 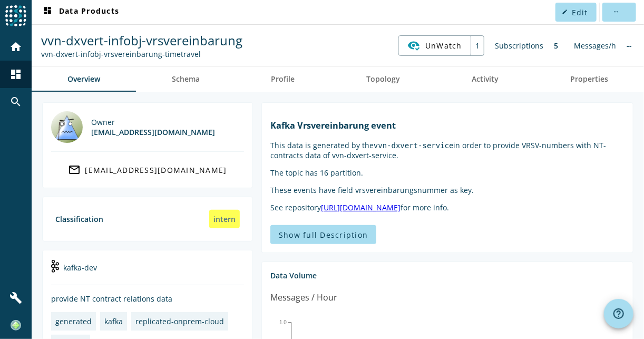 I want to click on span: Properties, so click(x=589, y=79).